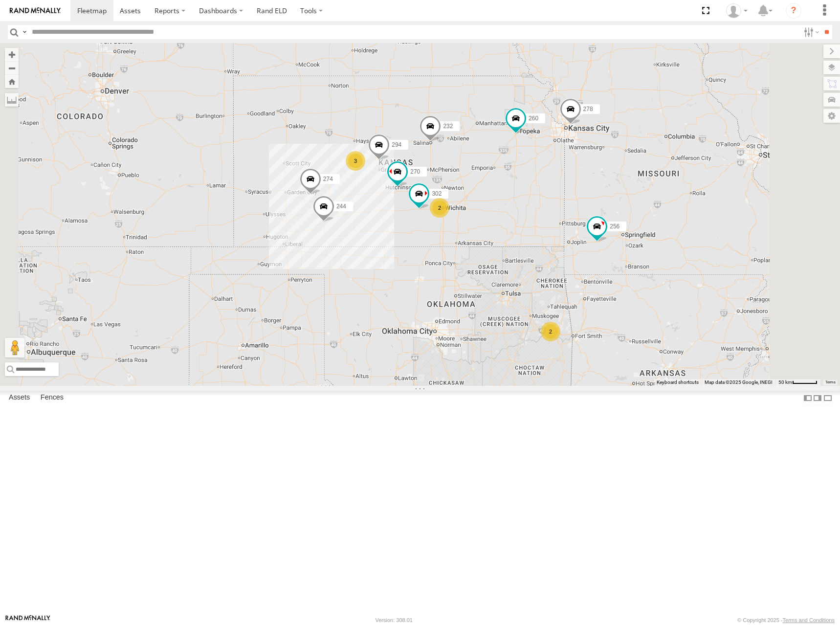  I want to click on div: © Copyright 2025 -, so click(786, 620).